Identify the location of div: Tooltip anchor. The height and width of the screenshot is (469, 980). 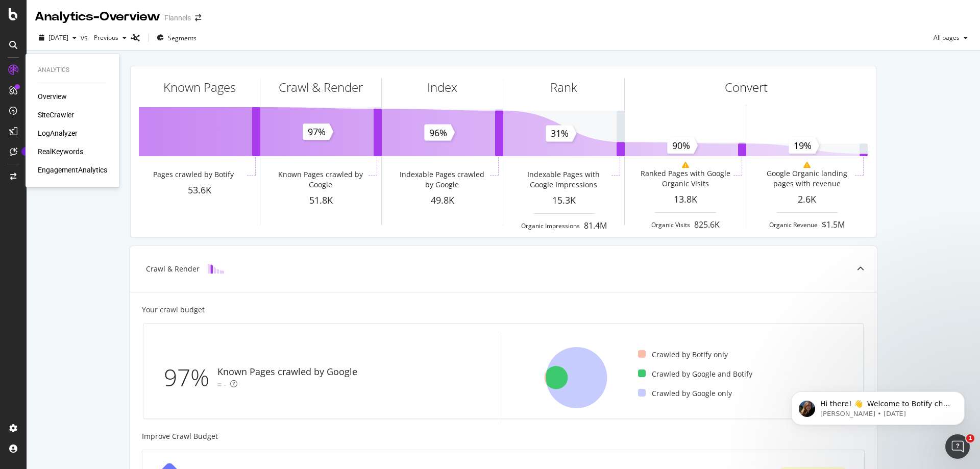
(26, 151).